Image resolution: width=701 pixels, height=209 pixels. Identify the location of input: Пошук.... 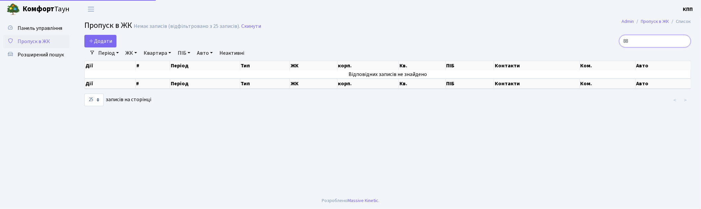
(655, 41).